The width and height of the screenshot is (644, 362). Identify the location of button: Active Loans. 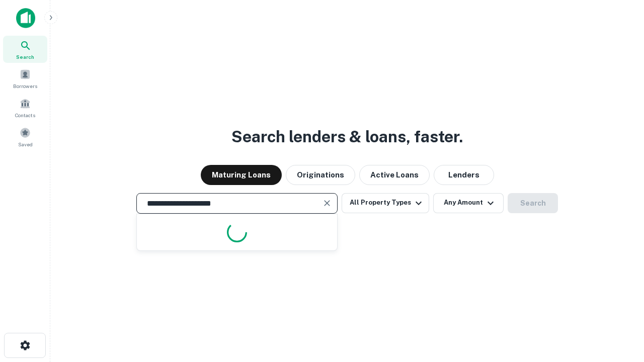
(394, 175).